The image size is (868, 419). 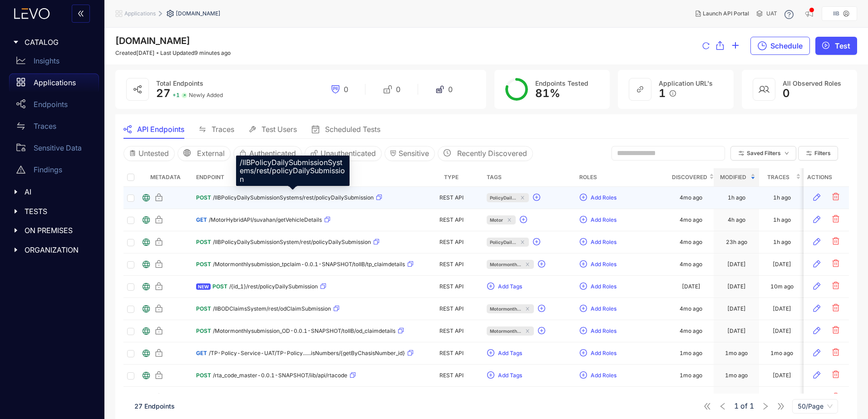 I want to click on span: Unauthenticated, so click(x=348, y=153).